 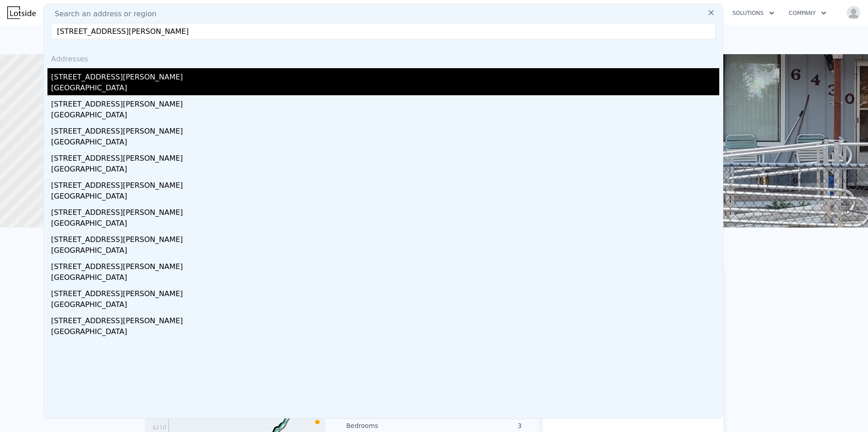 What do you see at coordinates (853, 13) in the screenshot?
I see `img: avatar` at bounding box center [853, 13].